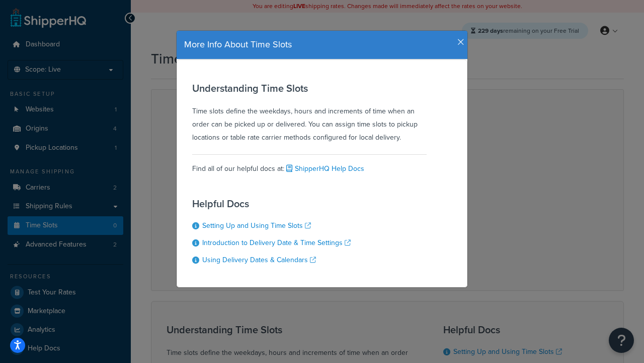 The width and height of the screenshot is (644, 363). I want to click on h4: More Info About Time Slots, so click(322, 45).